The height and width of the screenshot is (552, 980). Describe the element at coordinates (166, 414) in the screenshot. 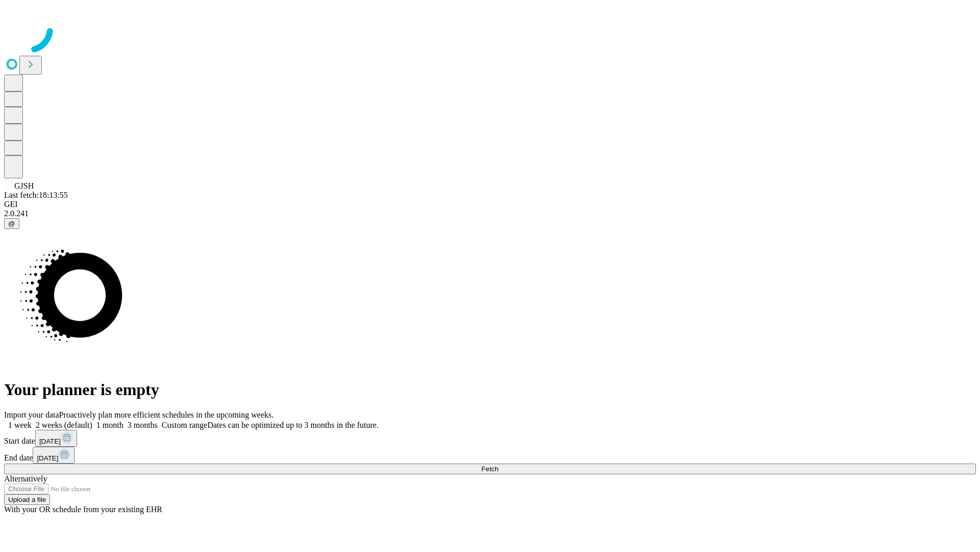

I see `span: Proactively plan more efficient schedules in the upcoming weeks.` at that location.